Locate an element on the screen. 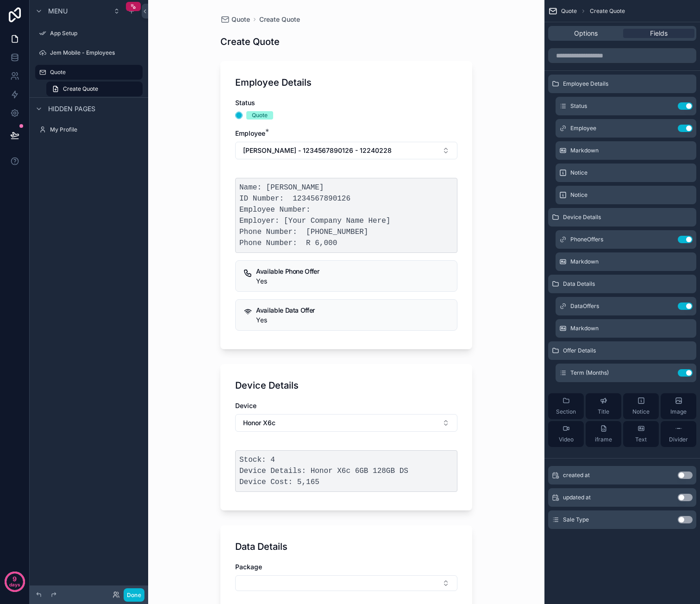 The image size is (700, 604). span: Menu is located at coordinates (58, 11).